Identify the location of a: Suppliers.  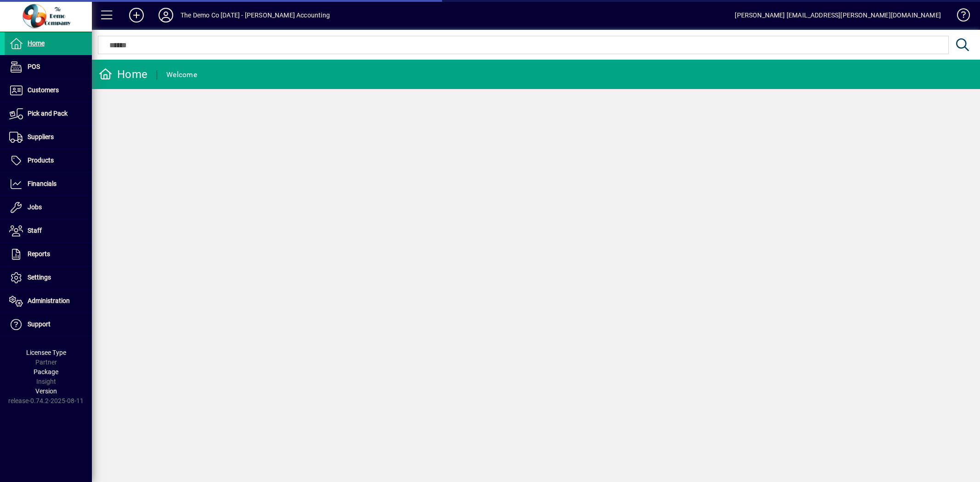
(48, 137).